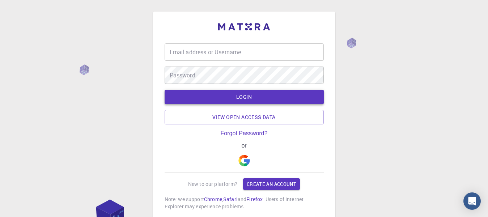 This screenshot has width=488, height=217. I want to click on a: Forgot Password?, so click(244, 134).